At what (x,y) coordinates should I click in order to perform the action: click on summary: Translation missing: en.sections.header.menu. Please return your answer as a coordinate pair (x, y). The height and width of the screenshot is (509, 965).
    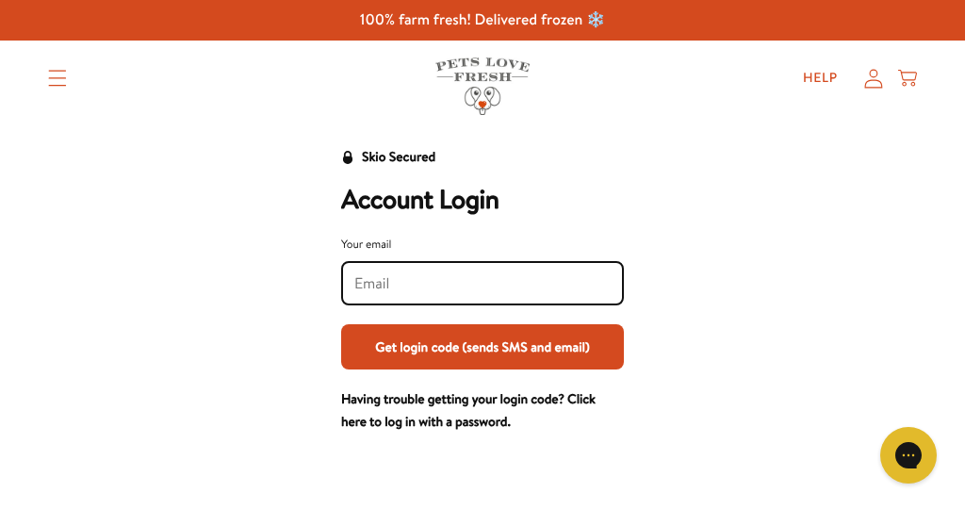
    Looking at the image, I should click on (57, 78).